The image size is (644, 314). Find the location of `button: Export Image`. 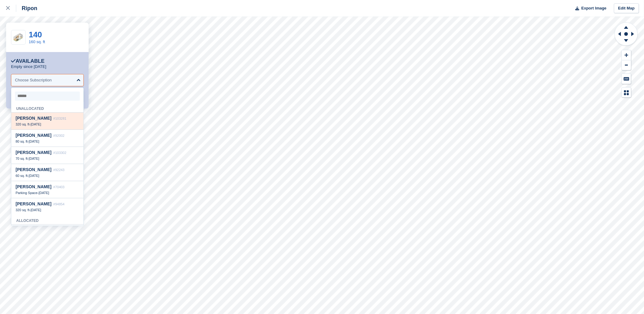

button: Export Image is located at coordinates (589, 8).